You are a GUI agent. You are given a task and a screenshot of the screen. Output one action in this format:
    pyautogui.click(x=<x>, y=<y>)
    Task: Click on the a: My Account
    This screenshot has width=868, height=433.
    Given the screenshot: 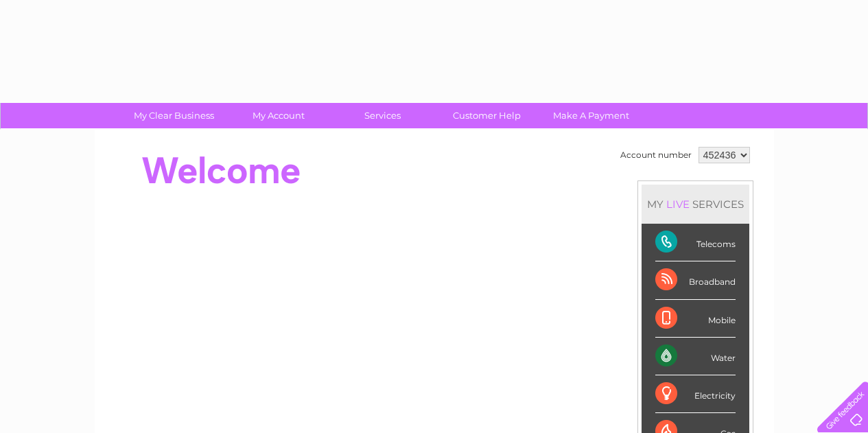 What is the action you would take?
    pyautogui.click(x=278, y=115)
    